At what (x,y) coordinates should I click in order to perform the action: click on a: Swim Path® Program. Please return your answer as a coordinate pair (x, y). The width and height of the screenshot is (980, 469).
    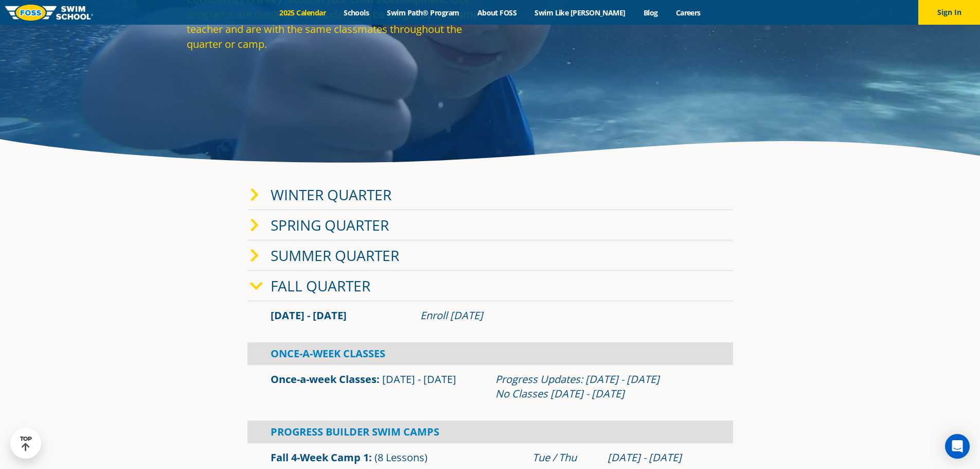
    Looking at the image, I should click on (423, 12).